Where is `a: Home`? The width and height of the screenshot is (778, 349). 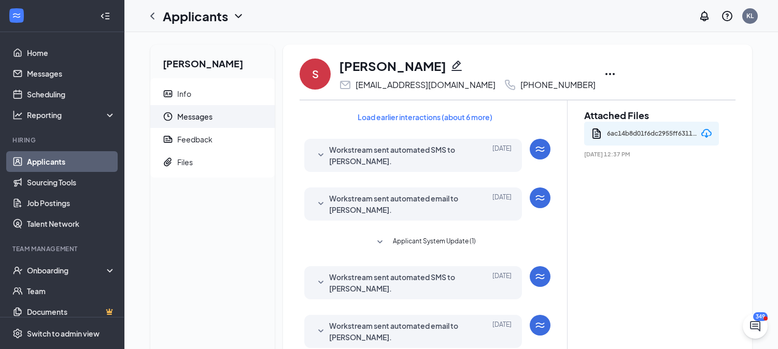 a: Home is located at coordinates (71, 53).